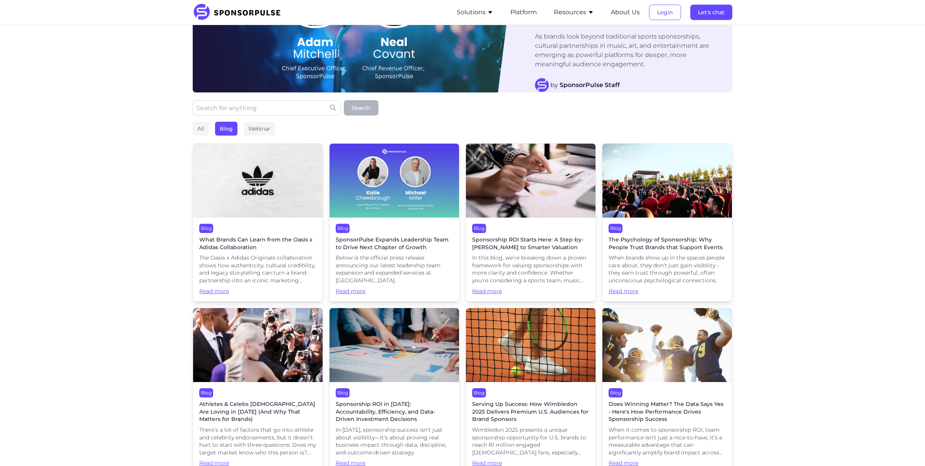  Describe the element at coordinates (711, 12) in the screenshot. I see `button: Let's chat` at that location.